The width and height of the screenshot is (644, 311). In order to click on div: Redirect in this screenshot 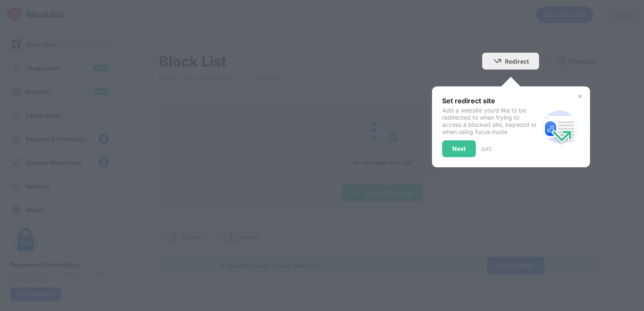, I will do `click(517, 61)`.